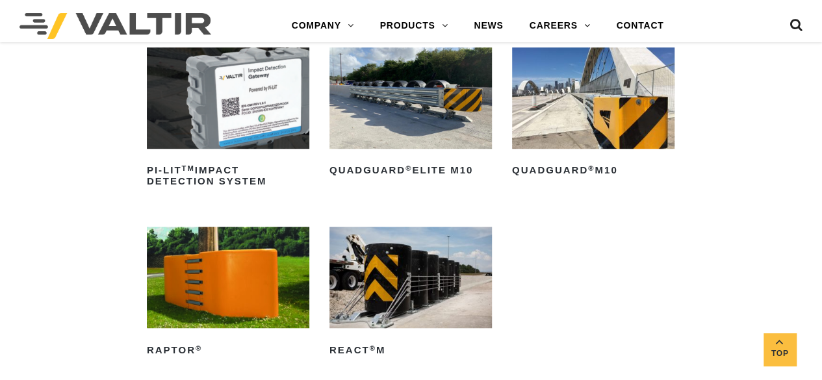 This screenshot has width=822, height=380. I want to click on a: PI-LITTMImpact Detection System, so click(228, 120).